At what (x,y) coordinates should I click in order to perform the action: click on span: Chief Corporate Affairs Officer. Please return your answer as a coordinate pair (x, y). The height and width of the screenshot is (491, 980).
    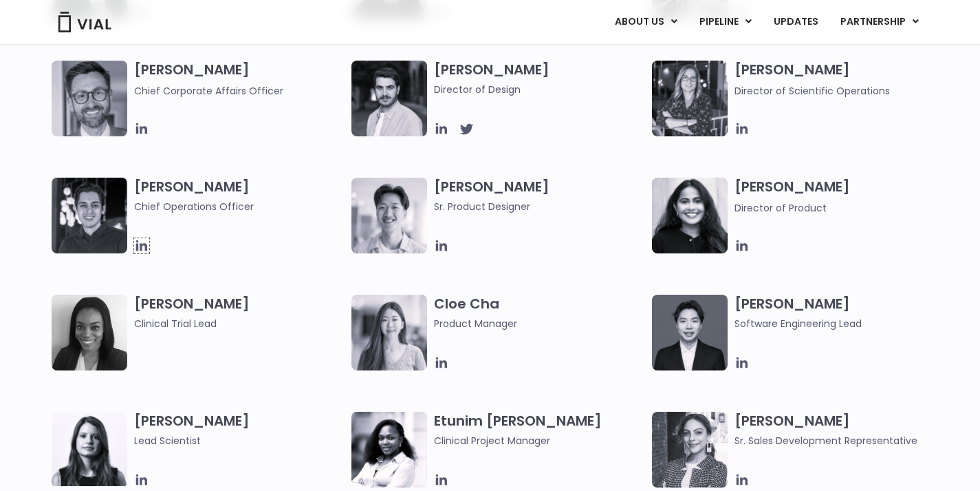
    Looking at the image, I should click on (208, 91).